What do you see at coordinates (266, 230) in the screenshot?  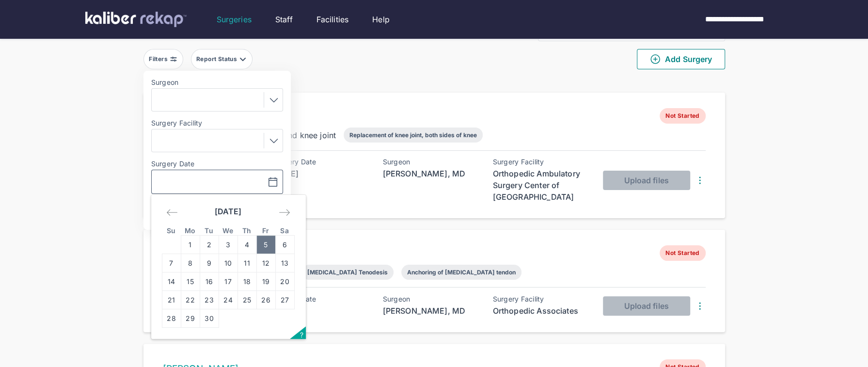 I see `small: Fr` at bounding box center [266, 230].